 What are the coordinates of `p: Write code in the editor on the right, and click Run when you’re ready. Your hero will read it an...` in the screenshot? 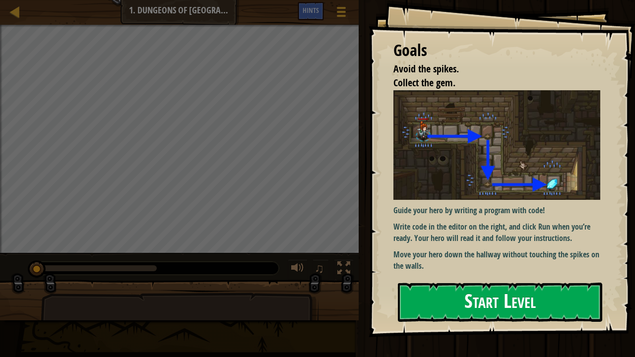 It's located at (501, 233).